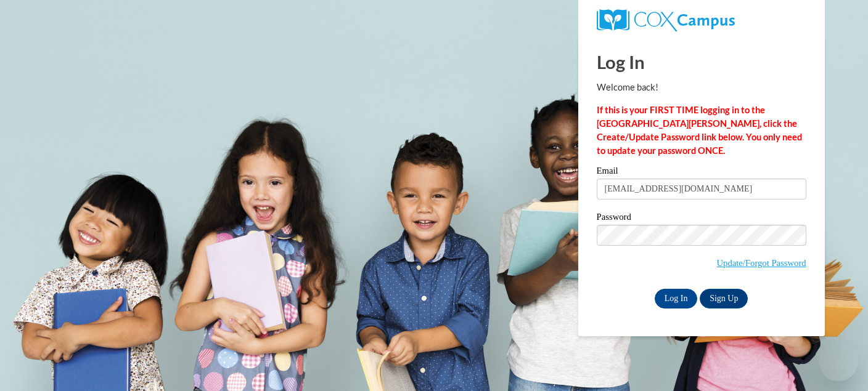  What do you see at coordinates (723, 298) in the screenshot?
I see `a: Sign Up` at bounding box center [723, 298].